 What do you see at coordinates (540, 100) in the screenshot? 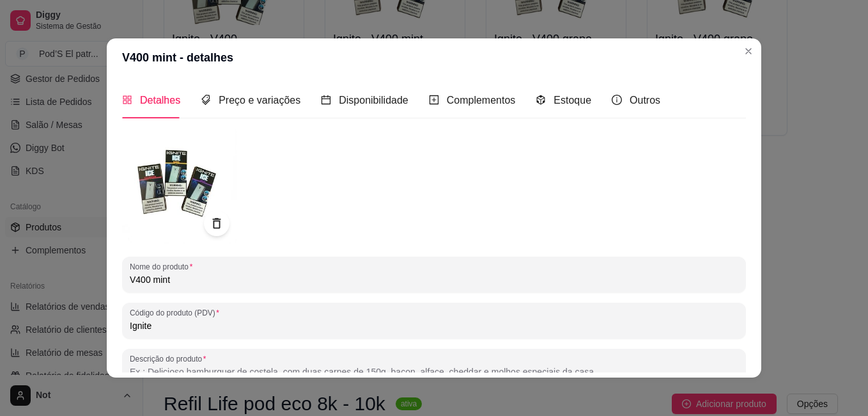
I see `span: code-sandbox` at bounding box center [540, 100].